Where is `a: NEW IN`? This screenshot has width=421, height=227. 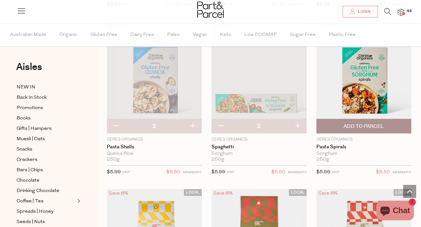 a: NEW IN is located at coordinates (46, 87).